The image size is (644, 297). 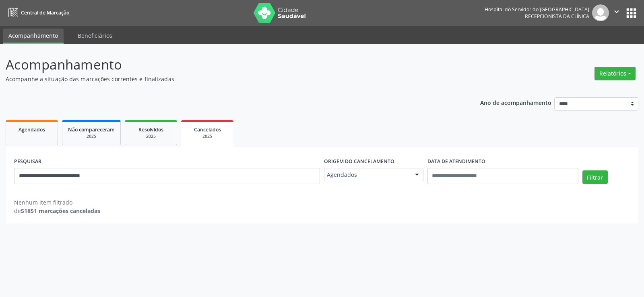 I want to click on p: Acompanhe a situação das marcações correntes e finalizadas, so click(x=227, y=79).